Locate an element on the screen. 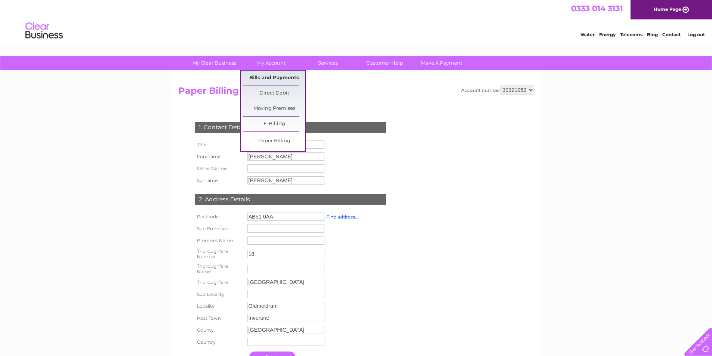  th: Country is located at coordinates (219, 342).